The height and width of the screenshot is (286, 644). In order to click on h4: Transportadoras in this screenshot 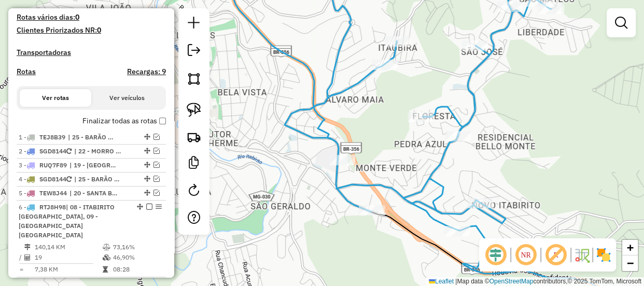, I will do `click(91, 52)`.